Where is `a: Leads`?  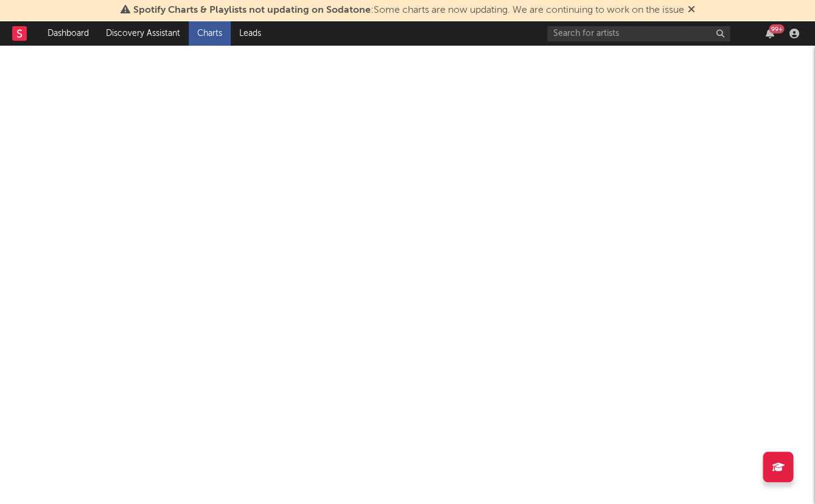 a: Leads is located at coordinates (250, 33).